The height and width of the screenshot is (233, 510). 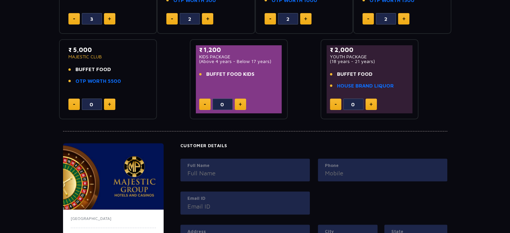 What do you see at coordinates (108, 57) in the screenshot?
I see `p: MAJESTIC CLUB` at bounding box center [108, 57].